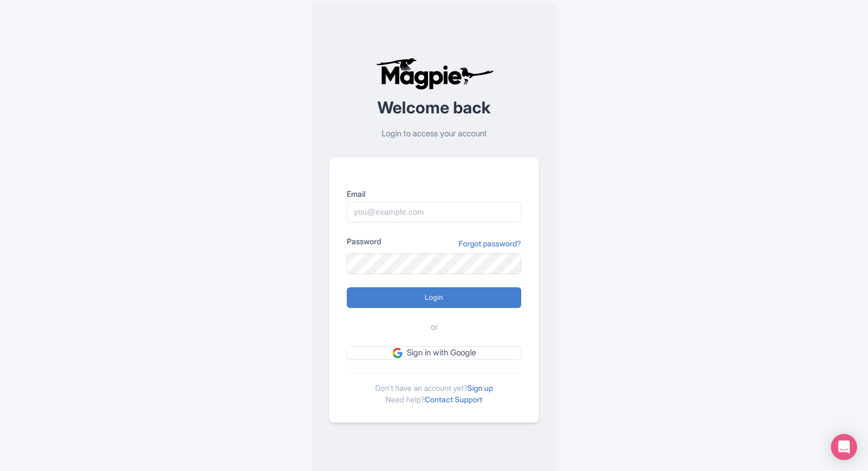 The height and width of the screenshot is (471, 868). I want to click on img: logo-ab69f6fb50320c5b225c76a69d11143b.png, so click(434, 73).